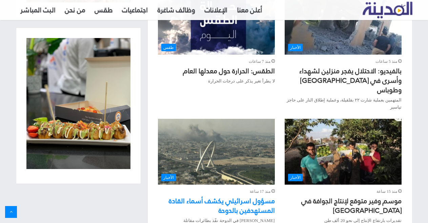 This screenshot has width=428, height=223. Describe the element at coordinates (343, 152) in the screenshot. I see `img: صورة موسم وفير متوقع لإنتاج الجوافة في قلقيلية` at that location.